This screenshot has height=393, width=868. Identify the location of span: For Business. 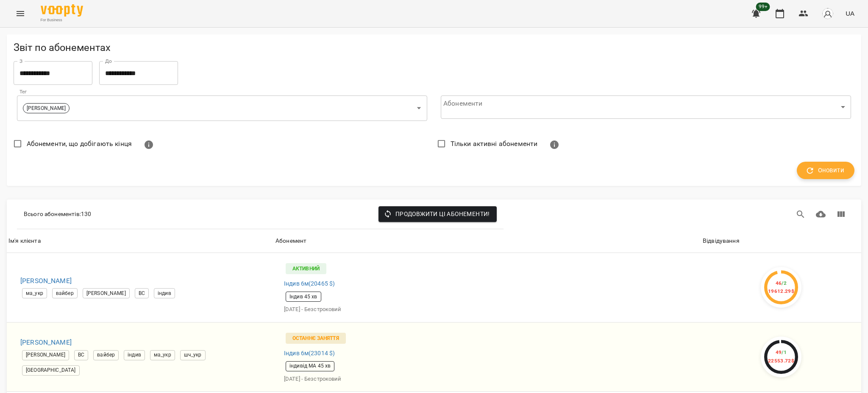
(61, 20).